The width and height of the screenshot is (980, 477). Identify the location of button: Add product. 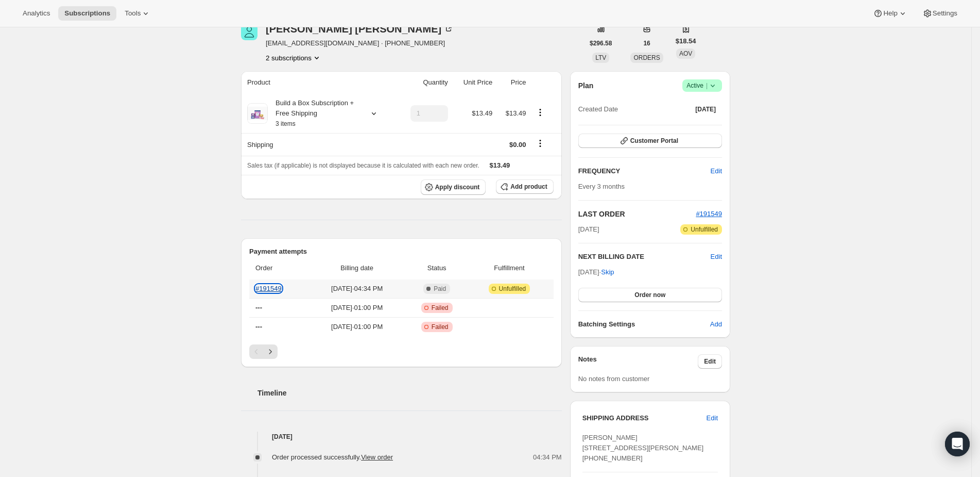
(524, 187).